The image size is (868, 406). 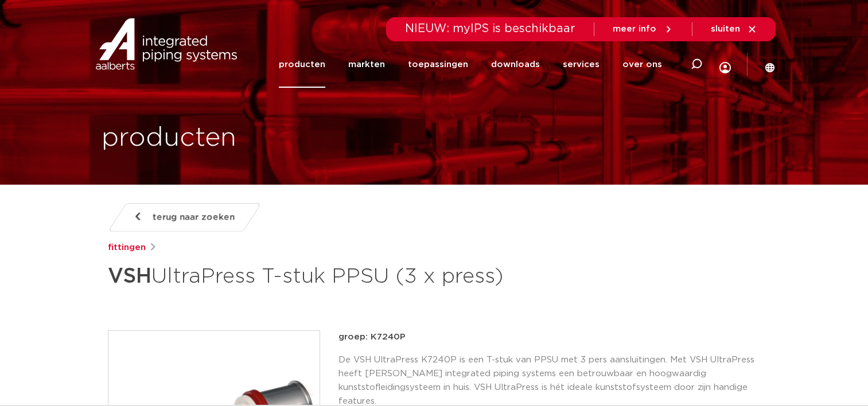 I want to click on h1: producten, so click(x=169, y=138).